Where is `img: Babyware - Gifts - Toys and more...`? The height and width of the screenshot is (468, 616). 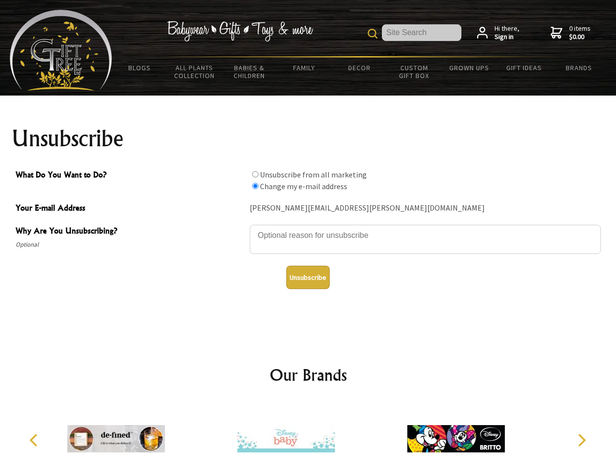 img: Babyware - Gifts - Toys and more... is located at coordinates (61, 50).